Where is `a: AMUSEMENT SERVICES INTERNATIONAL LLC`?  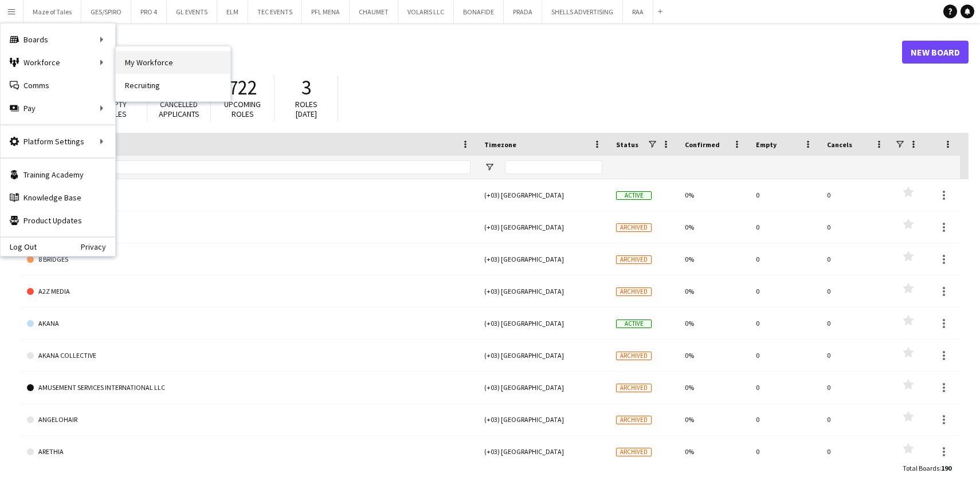
a: AMUSEMENT SERVICES INTERNATIONAL LLC is located at coordinates (248, 388).